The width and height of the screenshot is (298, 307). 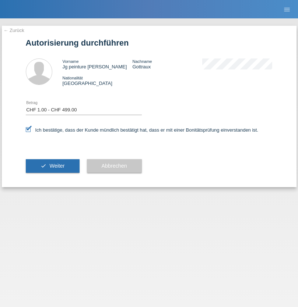 I want to click on button: Abbrechen, so click(x=114, y=166).